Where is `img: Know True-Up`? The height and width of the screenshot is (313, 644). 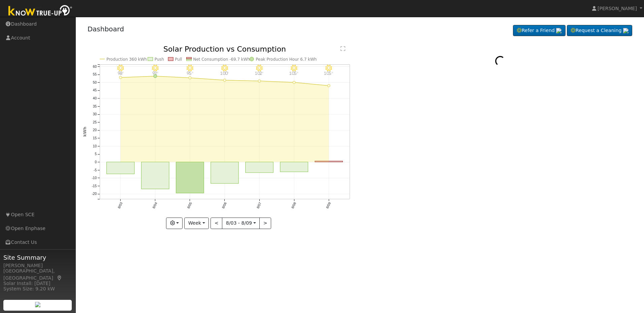 img: Know True-Up is located at coordinates (41, 11).